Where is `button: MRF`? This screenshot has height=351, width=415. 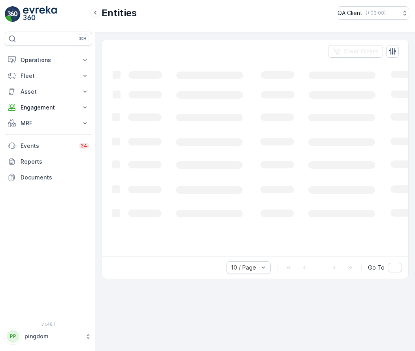
button: MRF is located at coordinates (48, 123).